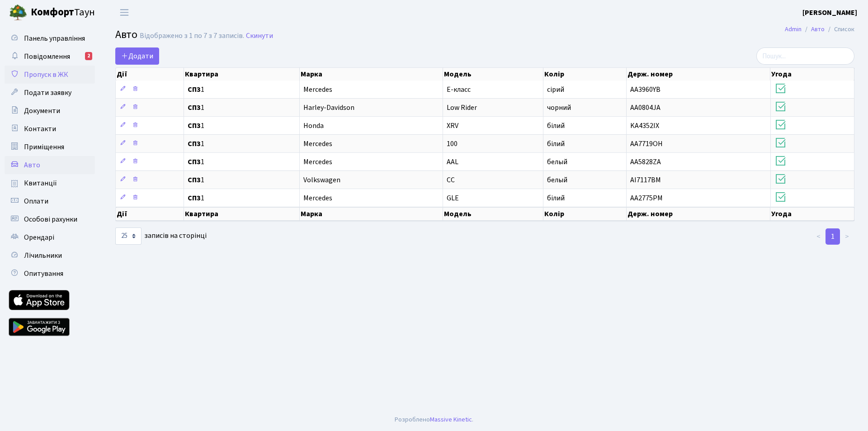  I want to click on img: logo.png, so click(18, 12).